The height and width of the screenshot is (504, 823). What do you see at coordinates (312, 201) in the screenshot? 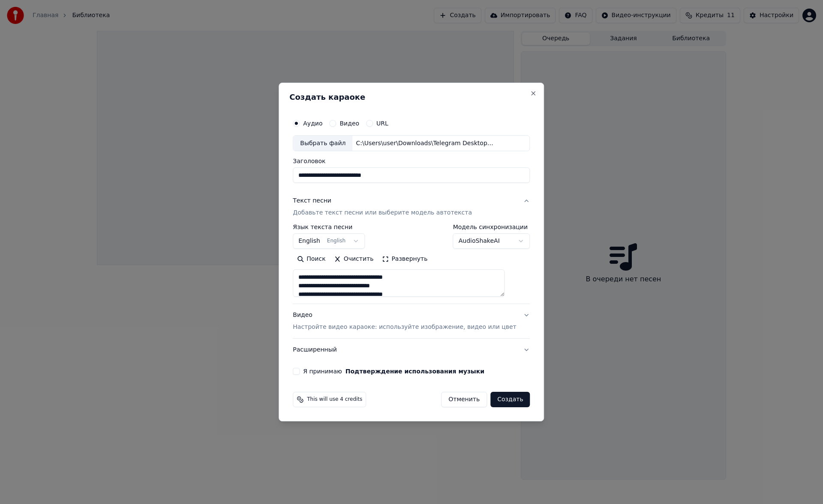
I see `div: Текст песни` at bounding box center [312, 201].